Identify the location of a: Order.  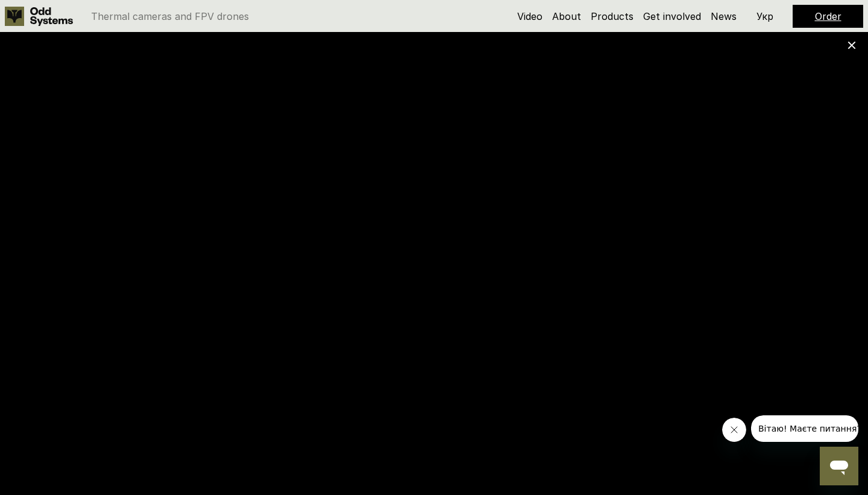
(828, 16).